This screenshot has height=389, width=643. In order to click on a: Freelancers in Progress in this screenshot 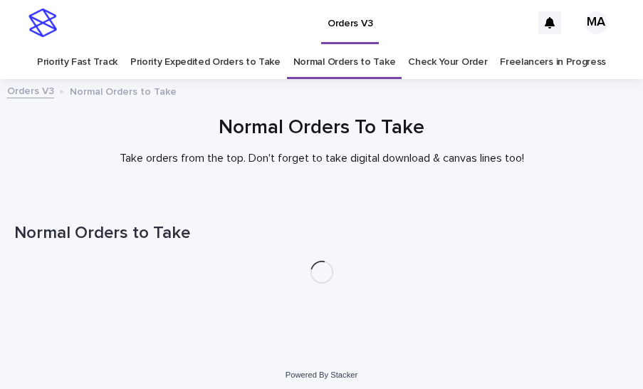, I will do `click(553, 62)`.